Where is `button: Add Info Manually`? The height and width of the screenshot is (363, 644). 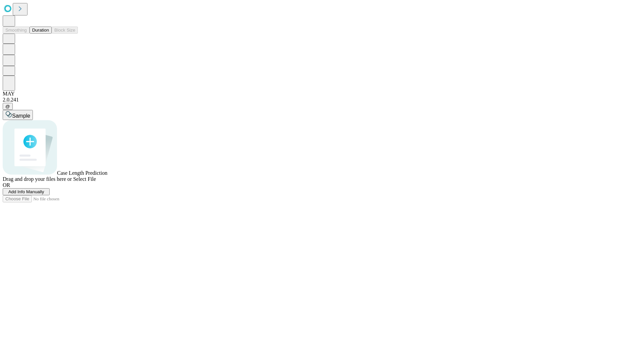 button: Add Info Manually is located at coordinates (26, 192).